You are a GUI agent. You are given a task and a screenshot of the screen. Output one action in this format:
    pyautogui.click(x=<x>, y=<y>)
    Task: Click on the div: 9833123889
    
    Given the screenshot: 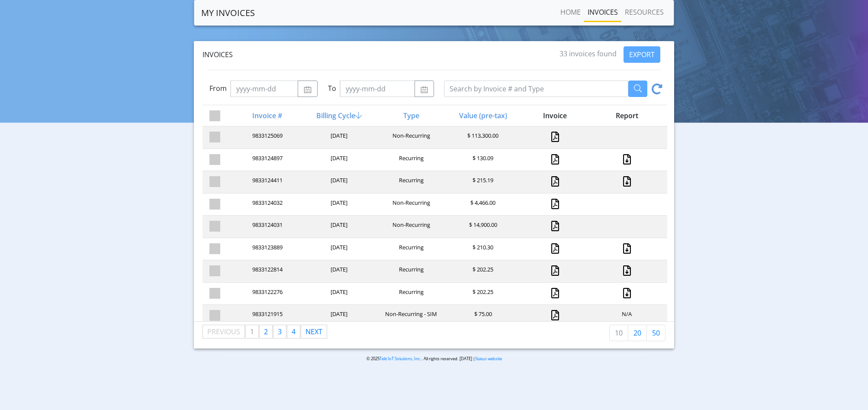 What is the action you would take?
    pyautogui.click(x=266, y=249)
    